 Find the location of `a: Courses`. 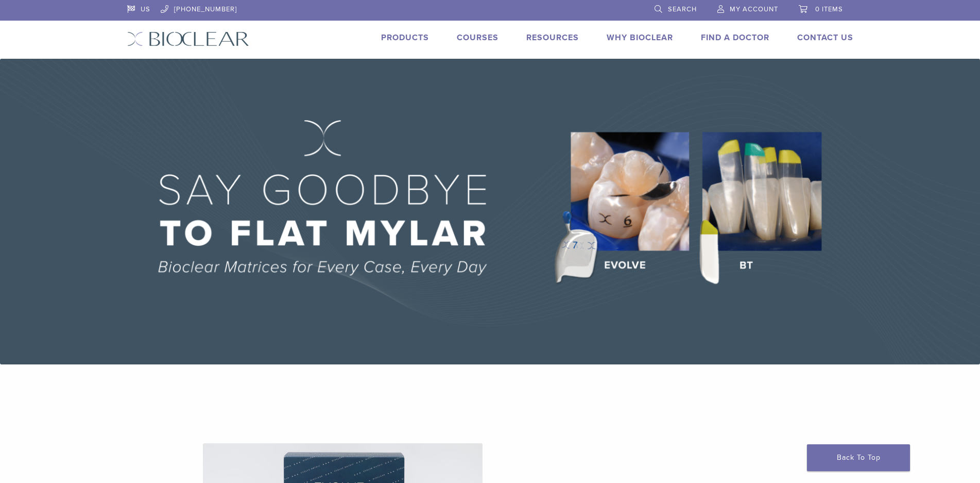

a: Courses is located at coordinates (477, 38).